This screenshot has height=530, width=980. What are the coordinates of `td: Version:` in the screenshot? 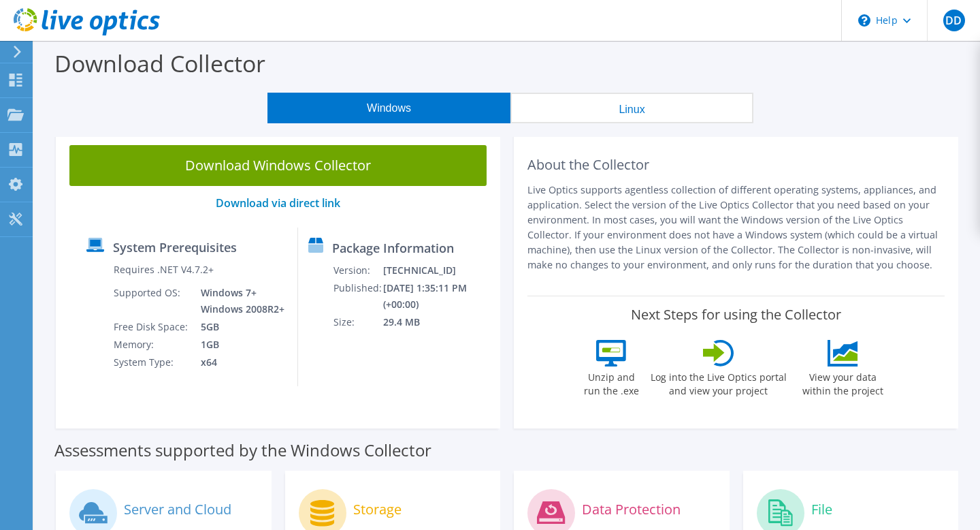 It's located at (357, 270).